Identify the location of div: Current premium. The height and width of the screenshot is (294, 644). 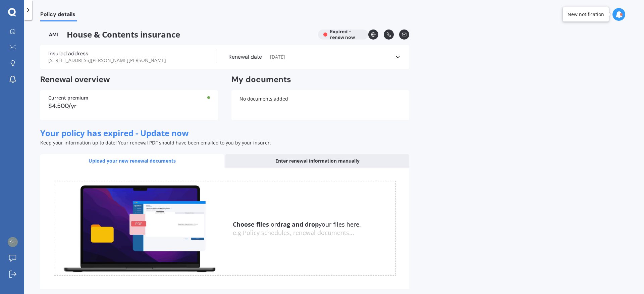
(129, 98).